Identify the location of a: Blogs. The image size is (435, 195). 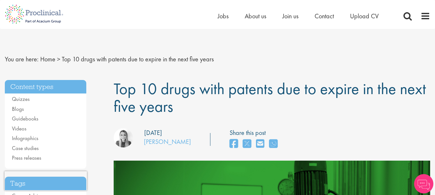
(18, 109).